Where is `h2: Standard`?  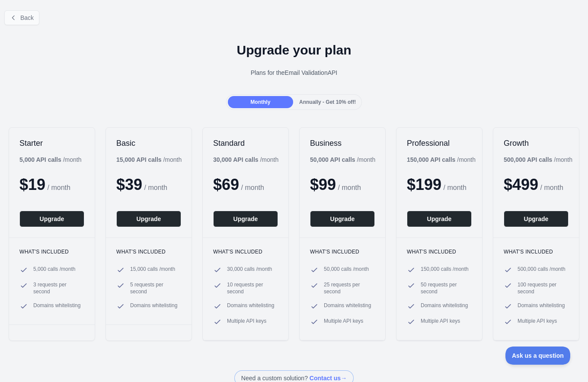
h2: Standard is located at coordinates (245, 143).